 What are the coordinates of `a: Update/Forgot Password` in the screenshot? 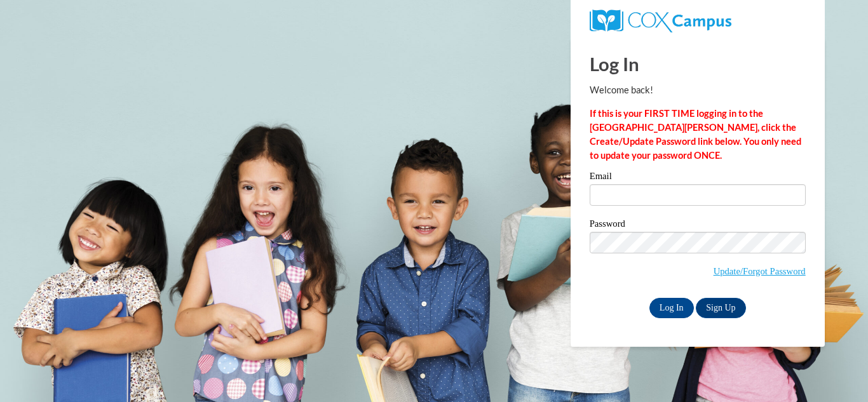 It's located at (760, 271).